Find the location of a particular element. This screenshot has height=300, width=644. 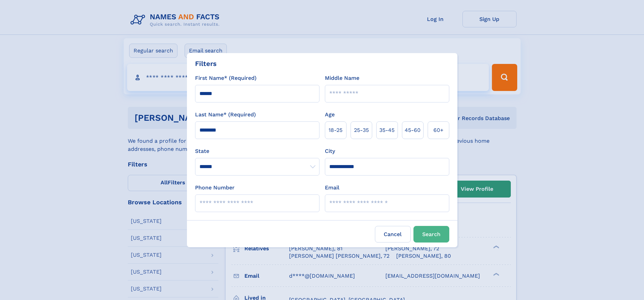

label: Phone Number is located at coordinates (215, 188).